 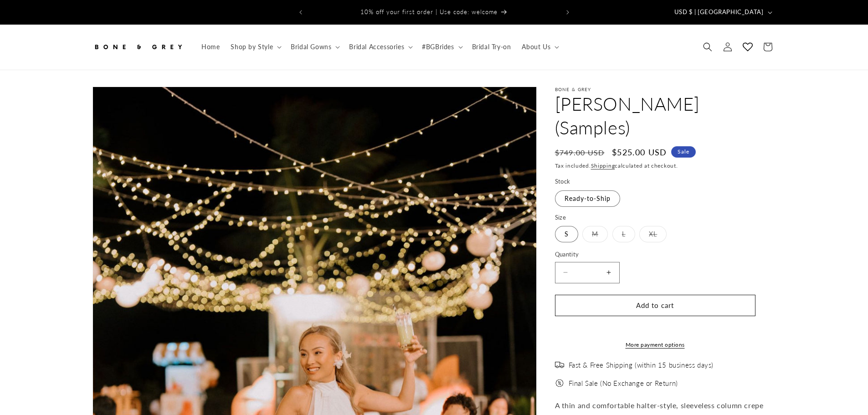 What do you see at coordinates (301, 12) in the screenshot?
I see `button: Previous announcement` at bounding box center [301, 12].